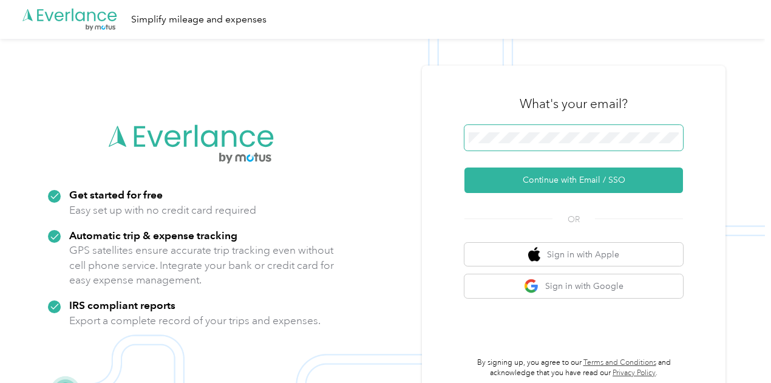  What do you see at coordinates (574, 368) in the screenshot?
I see `p: By signing up, you agree to our and acknowledge that you have read our .` at bounding box center [574, 368].